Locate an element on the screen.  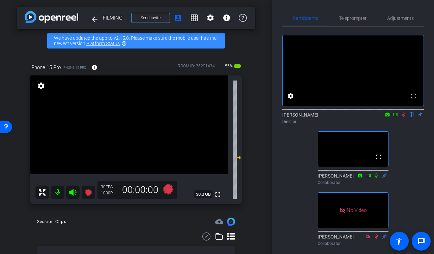
div: We have updated the app to v2.15.0. Please make sure the mobile user has the newest version. is located at coordinates (136, 41).